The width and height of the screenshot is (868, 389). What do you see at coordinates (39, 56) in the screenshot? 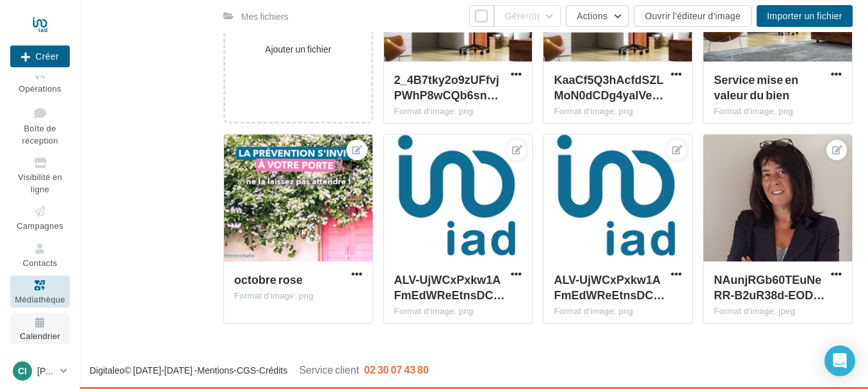
I see `button: Créer` at bounding box center [39, 56].